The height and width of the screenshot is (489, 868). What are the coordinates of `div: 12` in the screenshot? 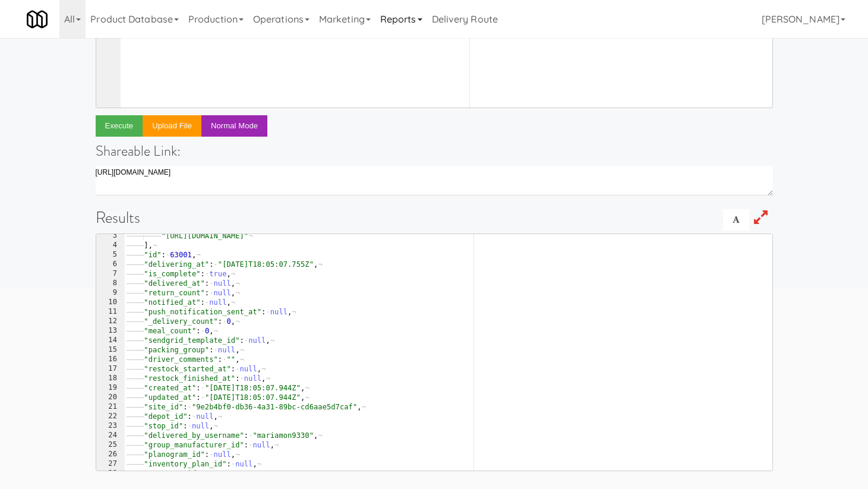 It's located at (110, 322).